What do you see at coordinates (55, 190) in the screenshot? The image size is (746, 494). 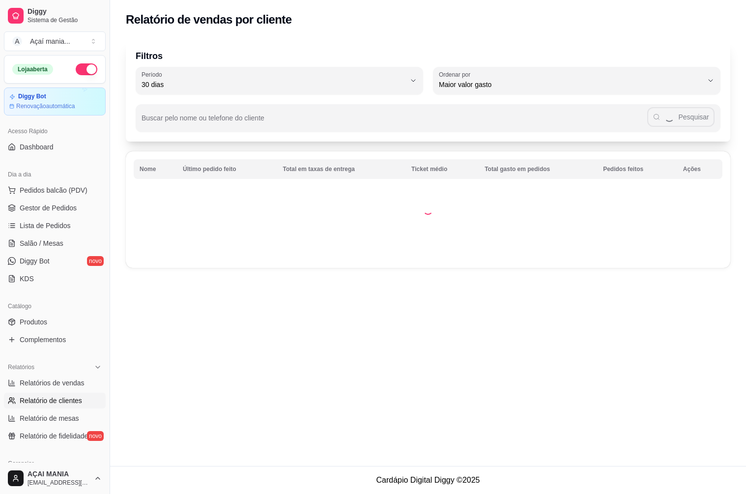 I see `button: Pedidos balcão (PDV)` at bounding box center [55, 190].